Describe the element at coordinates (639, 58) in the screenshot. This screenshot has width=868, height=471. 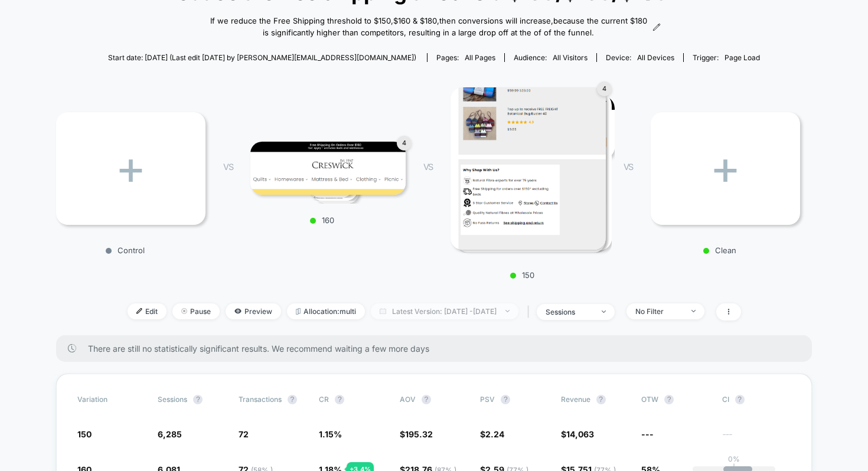
I see `span: Device:` at that location.